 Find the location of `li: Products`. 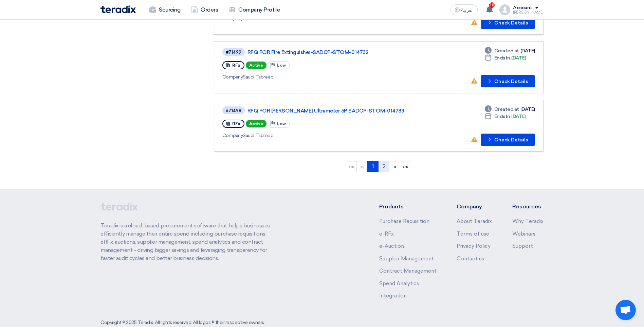

li: Products is located at coordinates (408, 206).